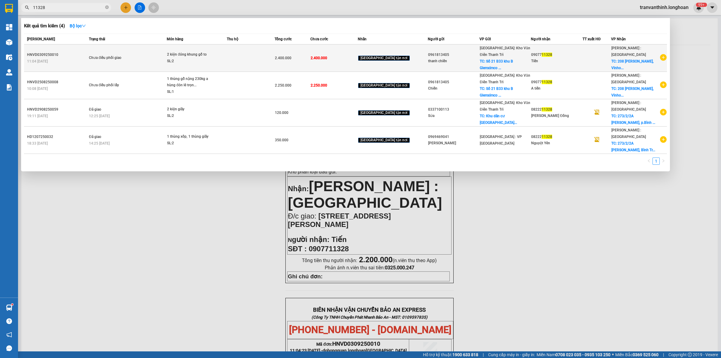  I want to click on span: TT xuất HĐ, so click(592, 39).